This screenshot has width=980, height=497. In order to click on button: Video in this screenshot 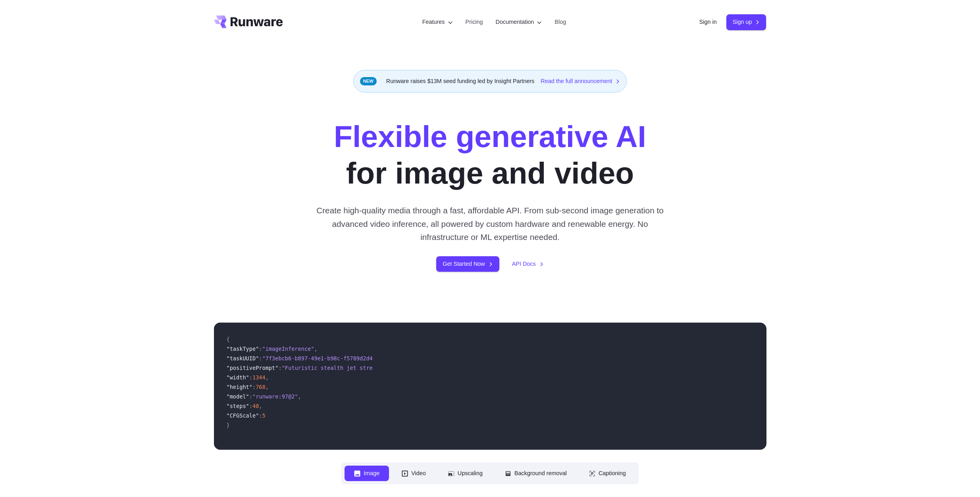, I will do `click(413, 473)`.